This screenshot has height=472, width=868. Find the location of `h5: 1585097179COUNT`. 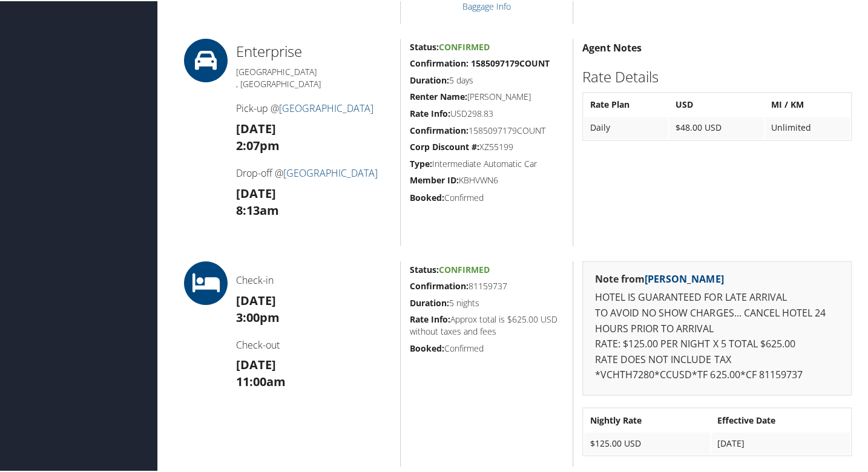

h5: 1585097179COUNT is located at coordinates (487, 129).